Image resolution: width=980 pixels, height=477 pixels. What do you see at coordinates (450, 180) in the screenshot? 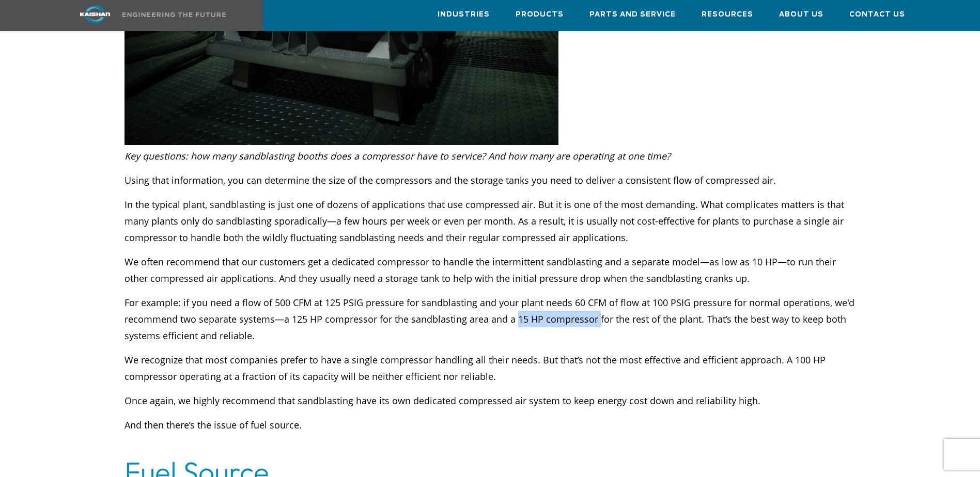
I see `span: Using that information, you can determine the size of the compressors and the storage tanks you n...` at bounding box center [450, 180].